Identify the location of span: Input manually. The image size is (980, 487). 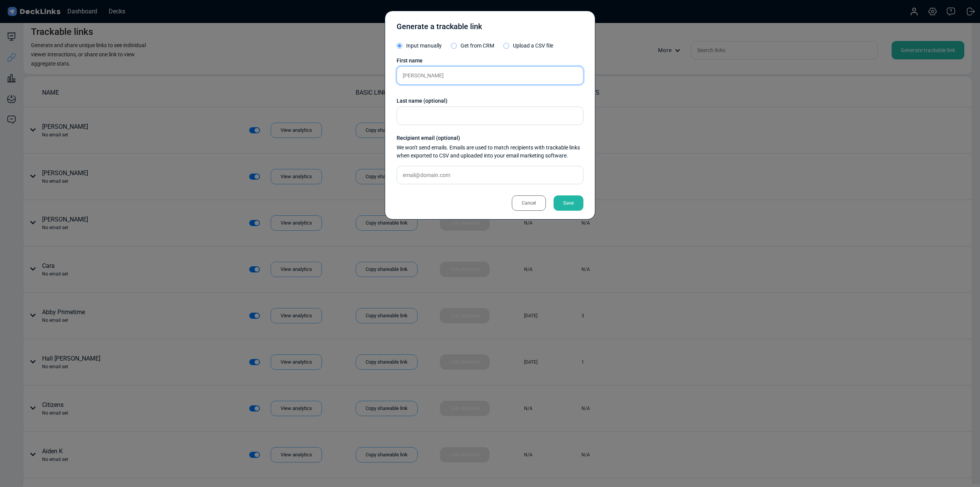
(424, 45).